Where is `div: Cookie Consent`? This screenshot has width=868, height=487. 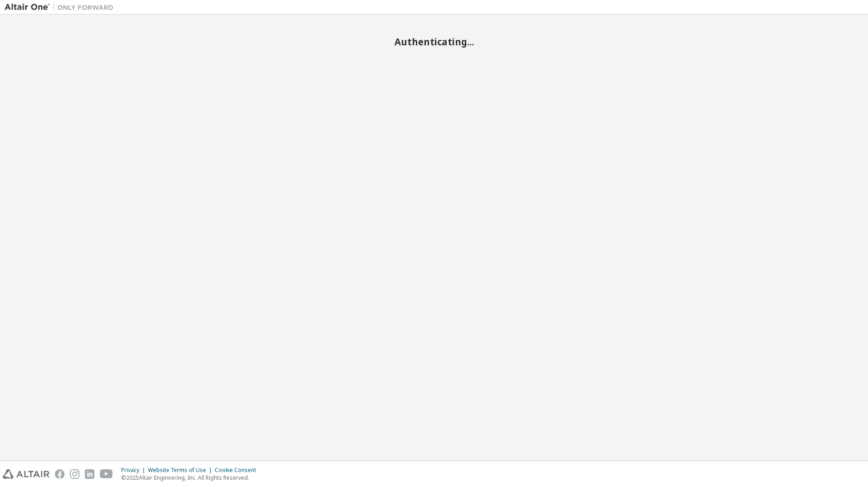 div: Cookie Consent is located at coordinates (238, 470).